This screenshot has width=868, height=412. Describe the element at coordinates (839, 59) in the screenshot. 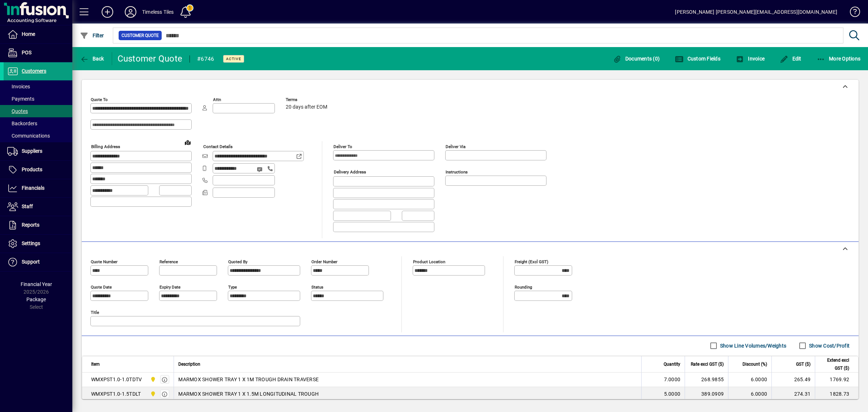

I see `span: More Options` at that location.